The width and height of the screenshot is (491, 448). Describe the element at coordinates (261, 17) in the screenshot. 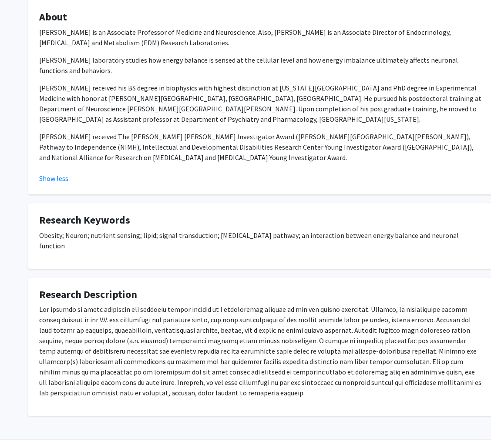

I see `h4: About` at that location.